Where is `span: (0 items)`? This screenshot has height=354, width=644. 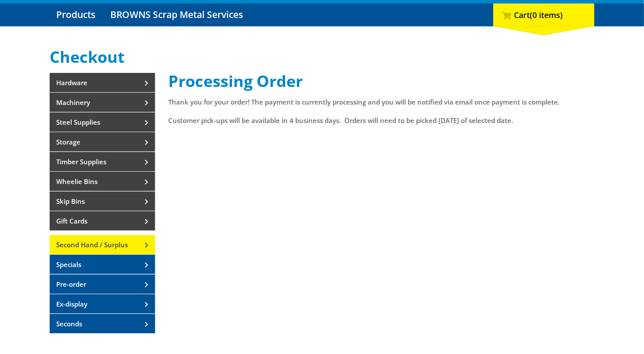 span: (0 items) is located at coordinates (546, 15).